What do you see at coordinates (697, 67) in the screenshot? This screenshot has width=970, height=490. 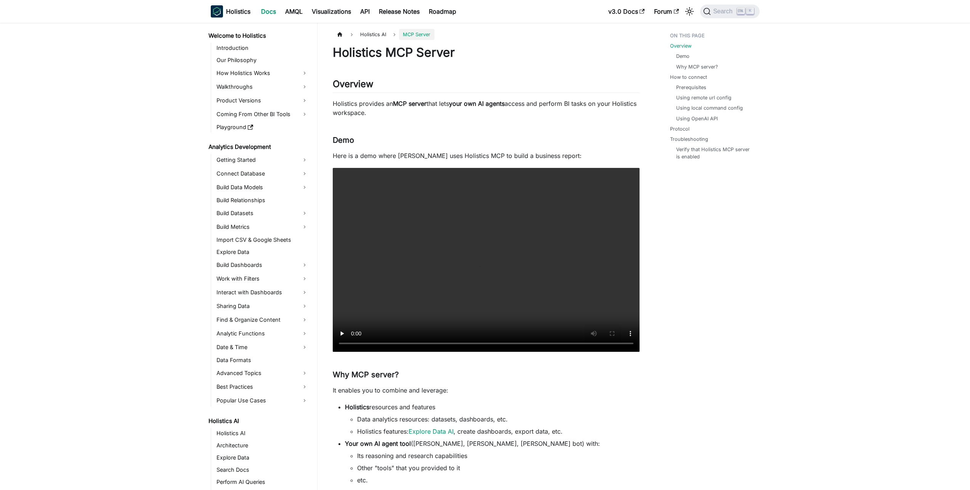 I see `a: Why MCP server?` at bounding box center [697, 67].